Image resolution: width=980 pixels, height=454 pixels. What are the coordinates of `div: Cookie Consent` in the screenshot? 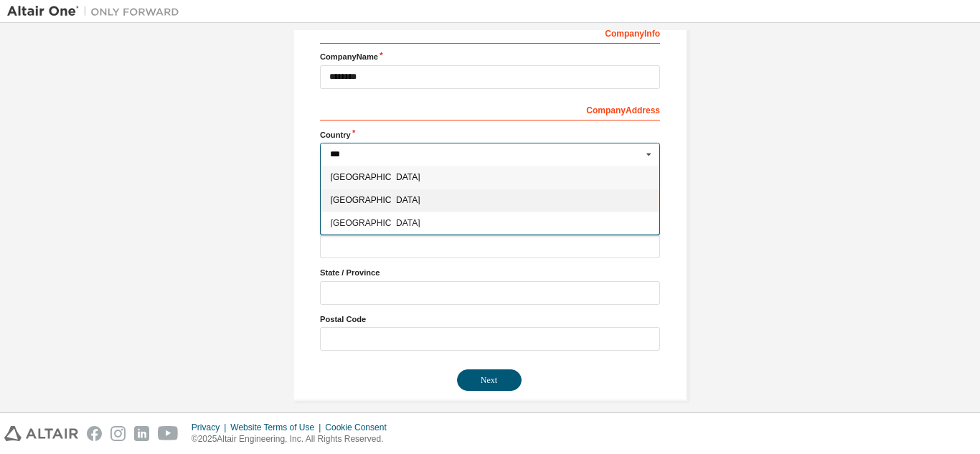 It's located at (359, 428).